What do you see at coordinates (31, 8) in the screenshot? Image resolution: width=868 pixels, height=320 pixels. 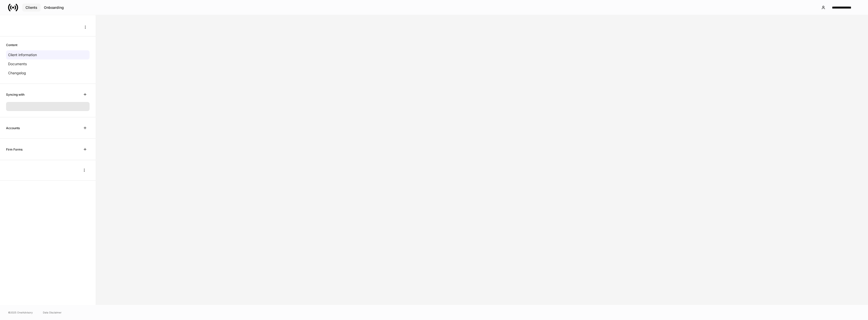 I see `div: Clients` at bounding box center [31, 8].